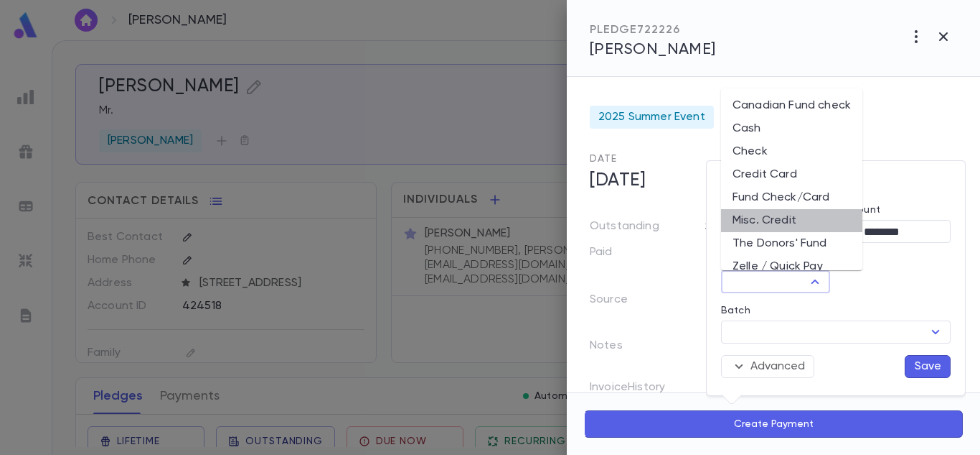 The width and height of the screenshot is (980, 455). What do you see at coordinates (936, 332) in the screenshot?
I see `button: Open` at bounding box center [936, 332].